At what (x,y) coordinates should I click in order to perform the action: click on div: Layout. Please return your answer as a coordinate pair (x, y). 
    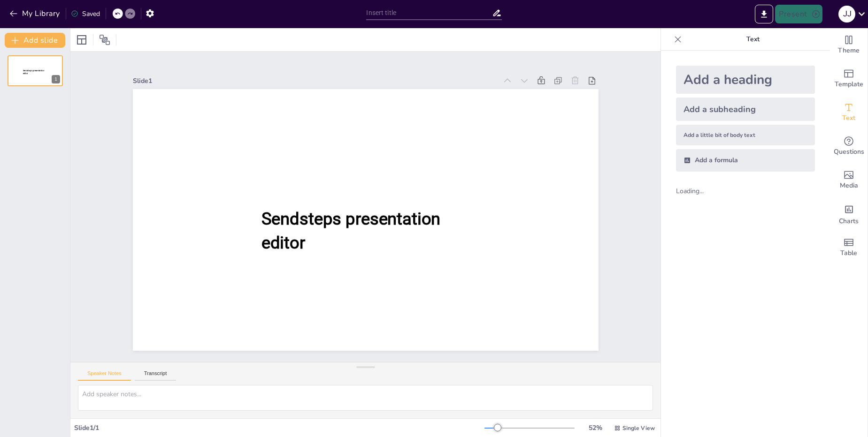
    Looking at the image, I should click on (81, 40).